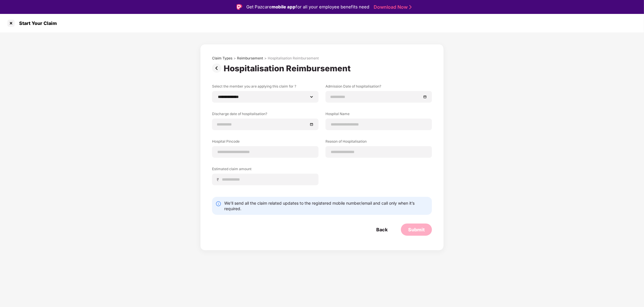 Image resolution: width=644 pixels, height=307 pixels. I want to click on img: Stroke, so click(411, 7).